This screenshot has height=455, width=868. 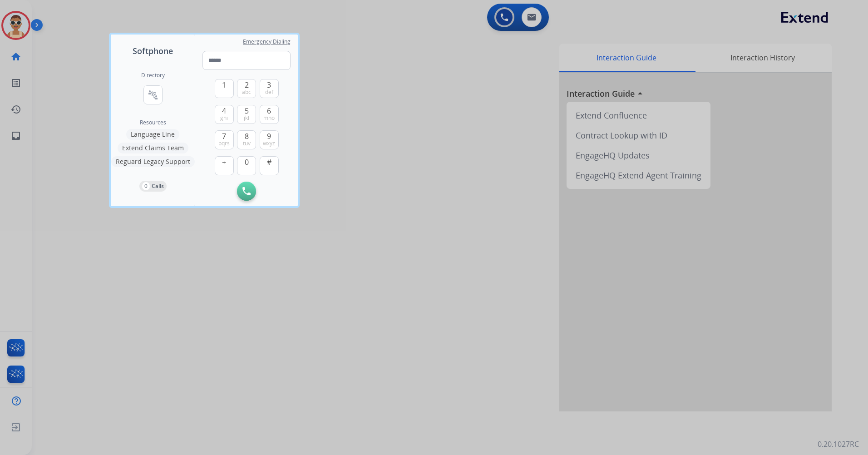 What do you see at coordinates (269, 85) in the screenshot?
I see `span: 3` at bounding box center [269, 85].